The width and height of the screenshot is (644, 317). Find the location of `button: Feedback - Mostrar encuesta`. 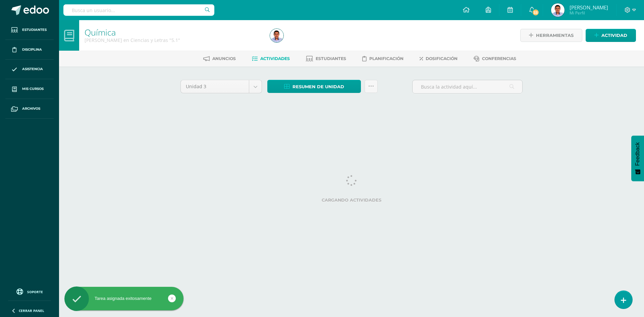

button: Feedback - Mostrar encuesta is located at coordinates (638, 158).